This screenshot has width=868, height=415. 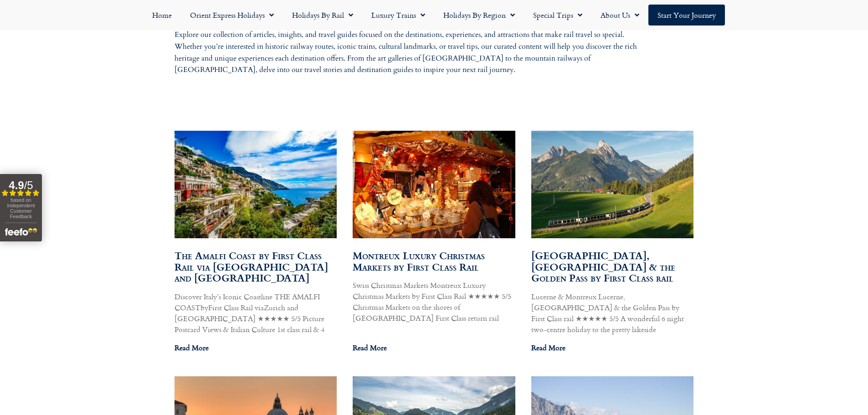 What do you see at coordinates (322, 15) in the screenshot?
I see `a: Holidays by Rail` at bounding box center [322, 15].